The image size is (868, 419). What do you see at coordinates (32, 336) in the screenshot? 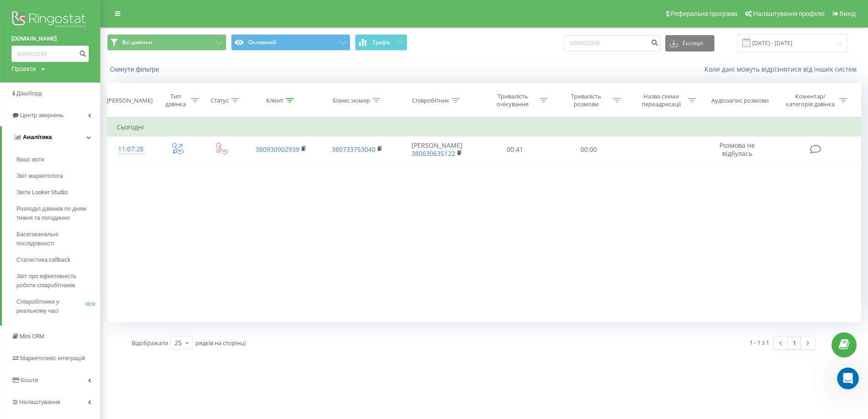
I see `span: Mini CRM` at bounding box center [32, 336].